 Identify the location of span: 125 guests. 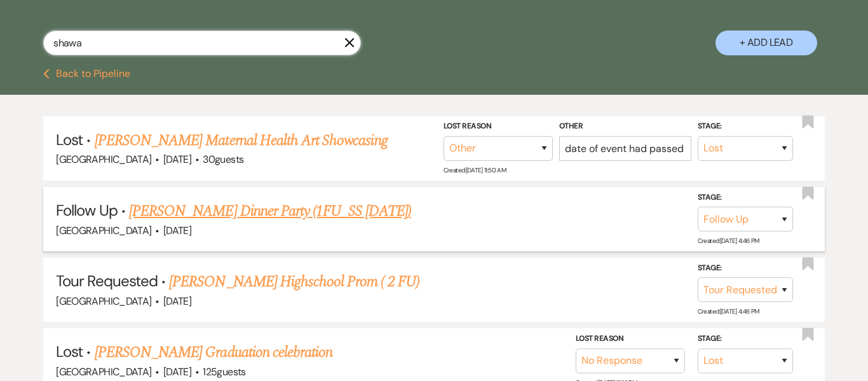
(224, 371).